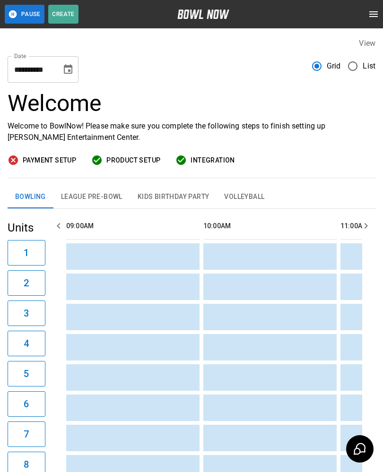  I want to click on h6: 7, so click(26, 434).